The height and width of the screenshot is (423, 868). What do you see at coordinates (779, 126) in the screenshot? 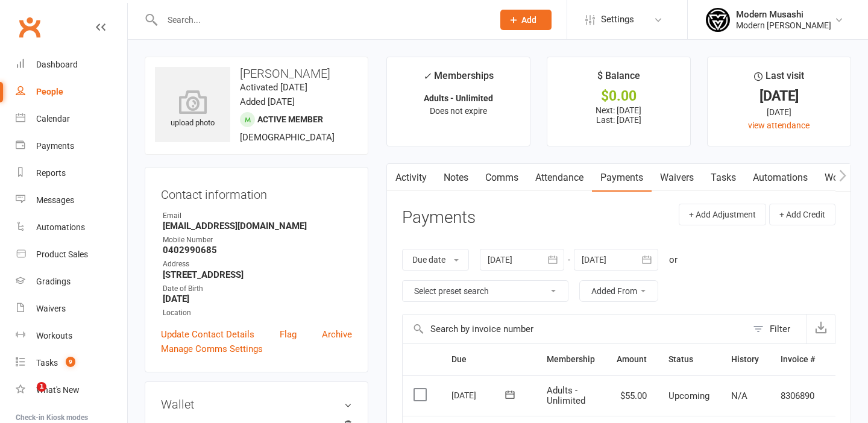
I see `a: view attendance` at bounding box center [779, 126].